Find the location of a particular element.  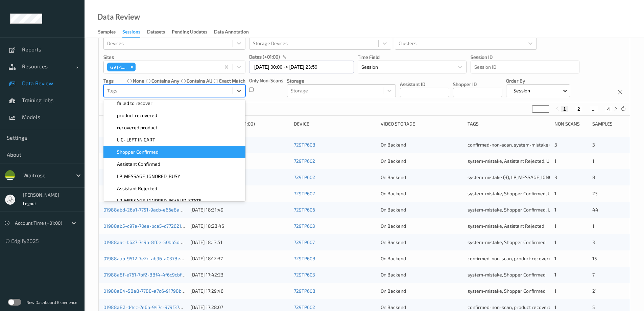

a: 729TP606 is located at coordinates (304, 210).